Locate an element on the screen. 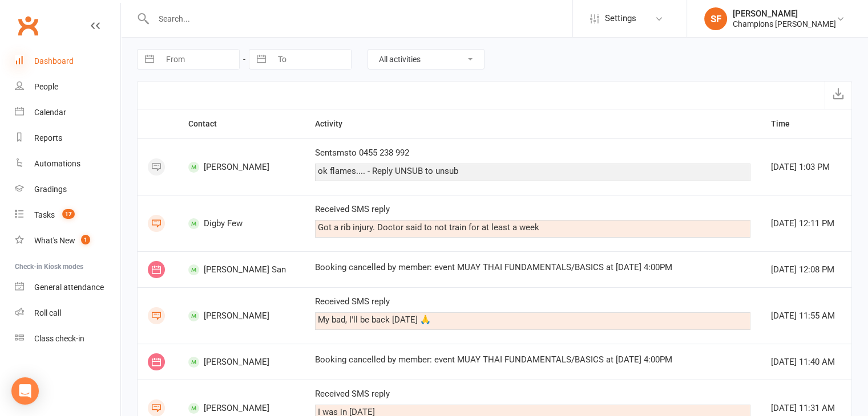  div: Roll call is located at coordinates (47, 313).